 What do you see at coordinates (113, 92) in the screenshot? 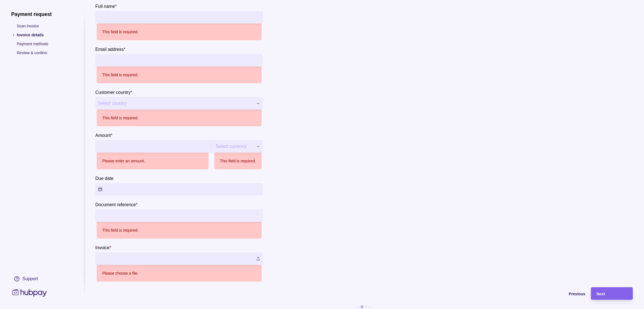
I see `p: Customer country` at bounding box center [113, 92].